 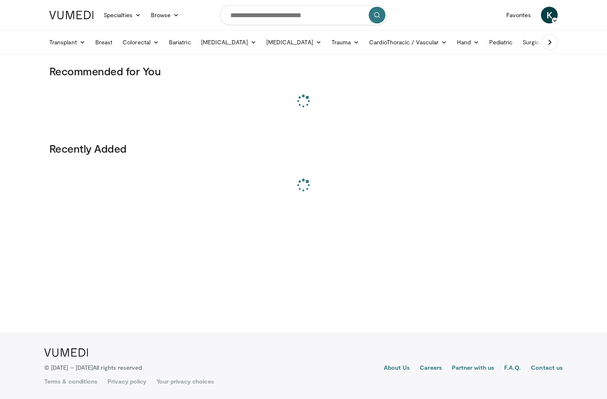 What do you see at coordinates (397, 369) in the screenshot?
I see `a: About Us` at bounding box center [397, 369].